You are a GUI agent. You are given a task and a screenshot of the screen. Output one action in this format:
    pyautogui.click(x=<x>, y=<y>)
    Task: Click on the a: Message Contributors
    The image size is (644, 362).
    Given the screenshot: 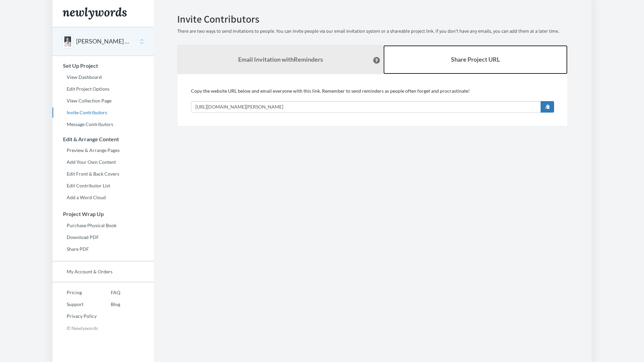 What is the action you would take?
    pyautogui.click(x=103, y=124)
    